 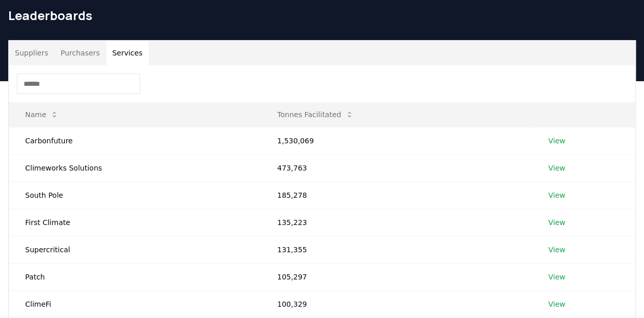 What do you see at coordinates (80, 53) in the screenshot?
I see `button: Purchasers` at bounding box center [80, 53].